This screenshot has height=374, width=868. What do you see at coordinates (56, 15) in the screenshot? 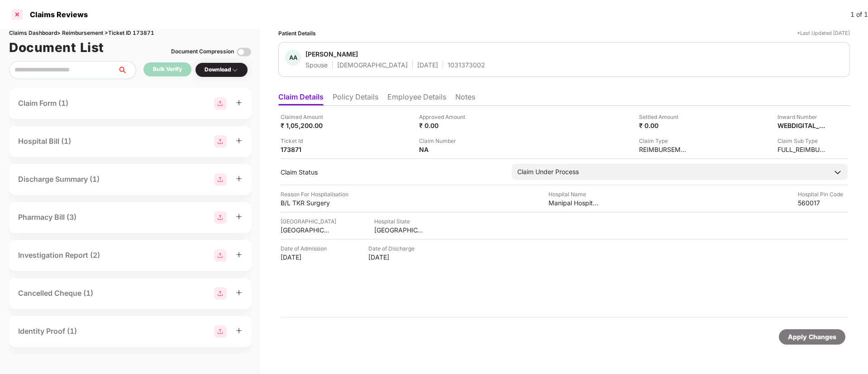
I see `div: Claims Reviews` at bounding box center [56, 15].